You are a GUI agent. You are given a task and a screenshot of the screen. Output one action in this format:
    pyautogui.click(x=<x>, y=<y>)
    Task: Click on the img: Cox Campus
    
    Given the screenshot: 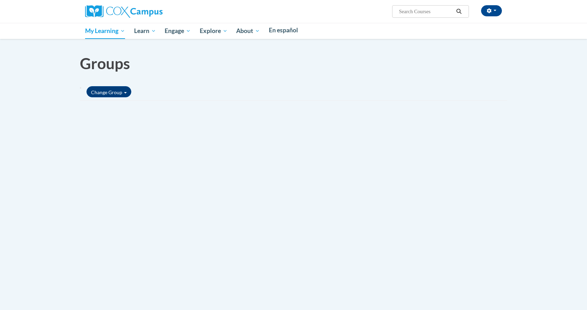 What is the action you would take?
    pyautogui.click(x=124, y=11)
    